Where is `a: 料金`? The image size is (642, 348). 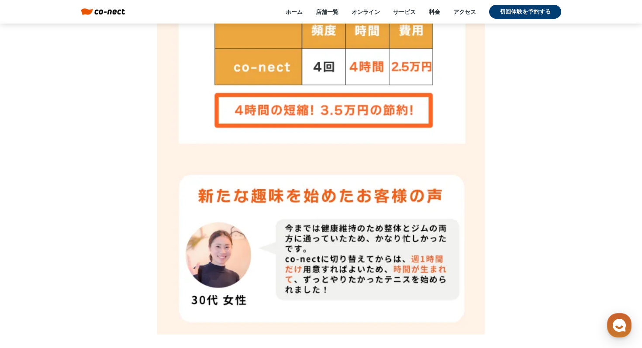
a: 料金 is located at coordinates (434, 12).